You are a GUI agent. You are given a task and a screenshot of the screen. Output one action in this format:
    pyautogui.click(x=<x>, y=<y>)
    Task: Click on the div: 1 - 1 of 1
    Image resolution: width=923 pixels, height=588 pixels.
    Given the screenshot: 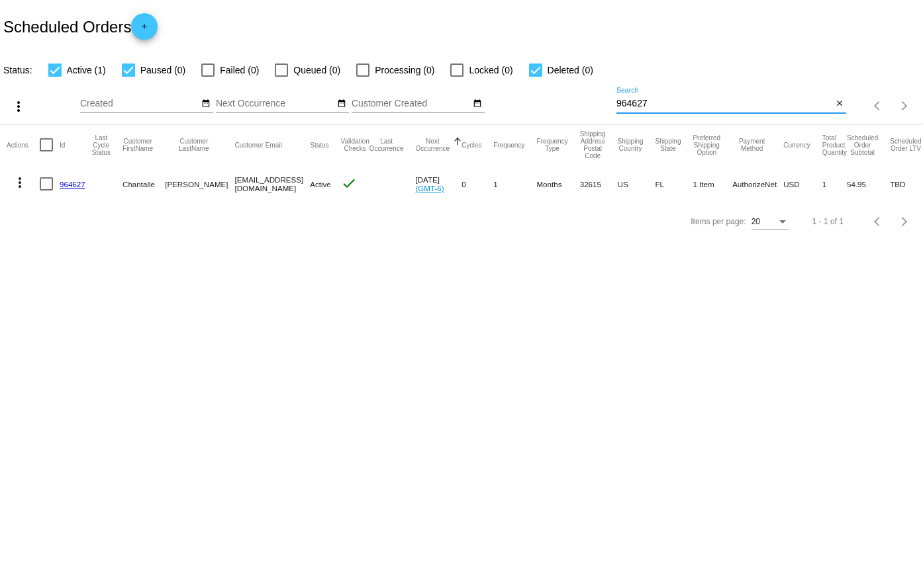 What is the action you would take?
    pyautogui.click(x=828, y=222)
    